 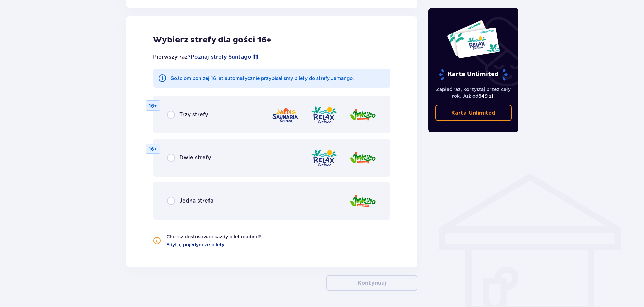 What do you see at coordinates (485, 96) in the screenshot?
I see `span: 649 zł` at bounding box center [485, 96].